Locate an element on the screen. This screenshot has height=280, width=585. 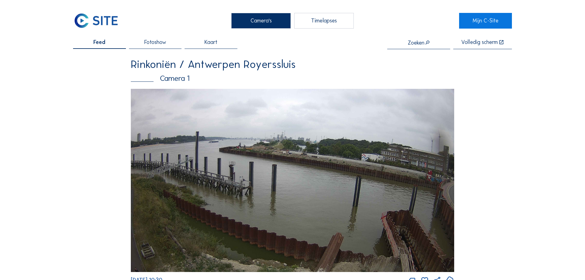
div: Camera 1 is located at coordinates (292, 78).